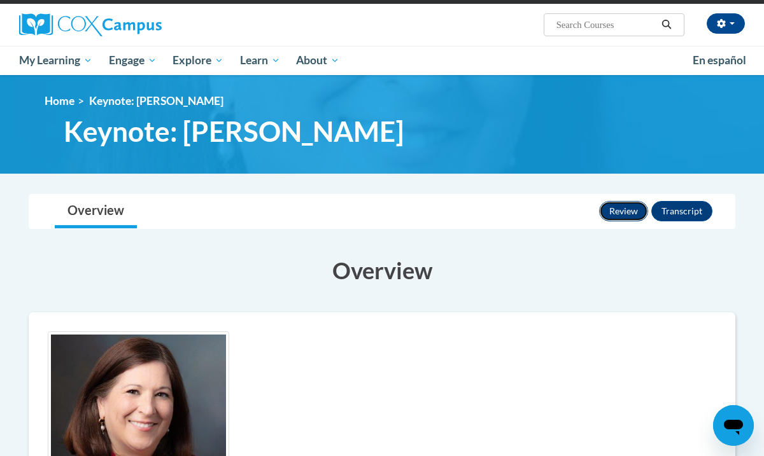 The height and width of the screenshot is (456, 764). Describe the element at coordinates (55, 60) in the screenshot. I see `a: My Learning` at that location.